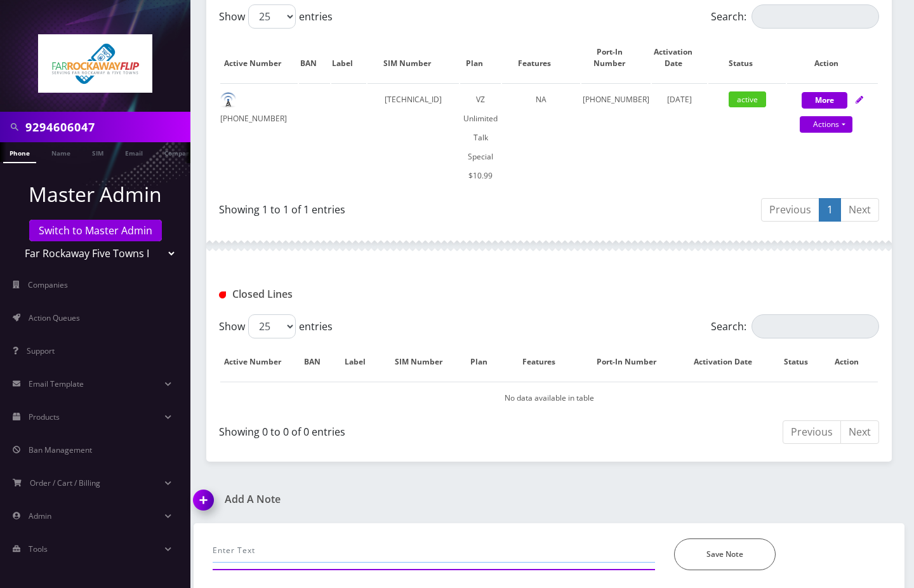 The width and height of the screenshot is (914, 588). What do you see at coordinates (228, 100) in the screenshot?
I see `img: default.png` at bounding box center [228, 100].